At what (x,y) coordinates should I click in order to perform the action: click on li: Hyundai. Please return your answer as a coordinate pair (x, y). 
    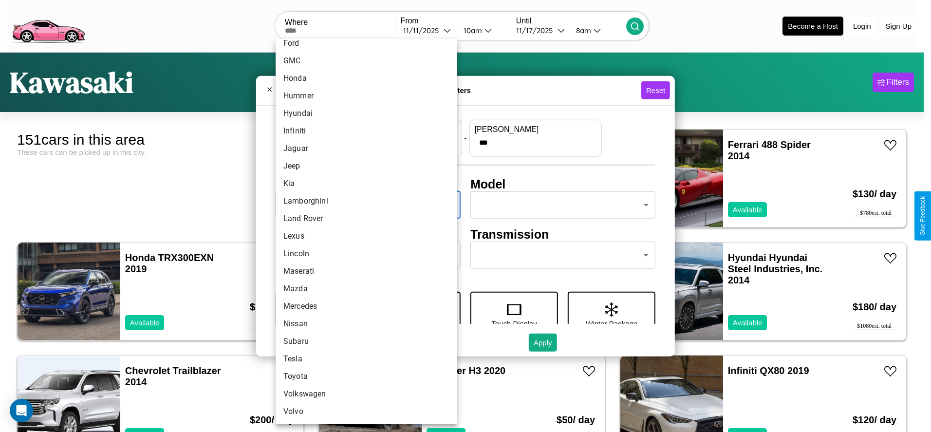
    Looking at the image, I should click on (366, 113).